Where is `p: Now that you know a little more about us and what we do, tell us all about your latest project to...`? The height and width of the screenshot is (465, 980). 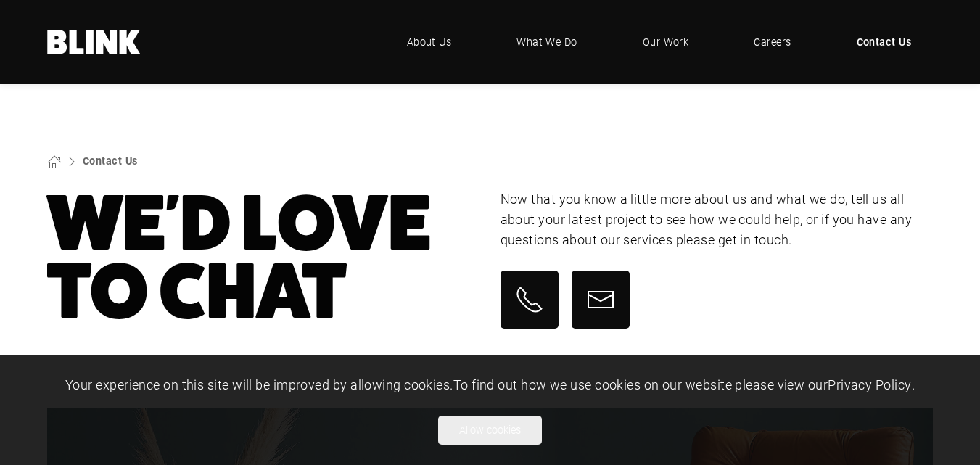
p: Now that you know a little more about us and what we do, tell us all about your latest project to... is located at coordinates (716, 220).